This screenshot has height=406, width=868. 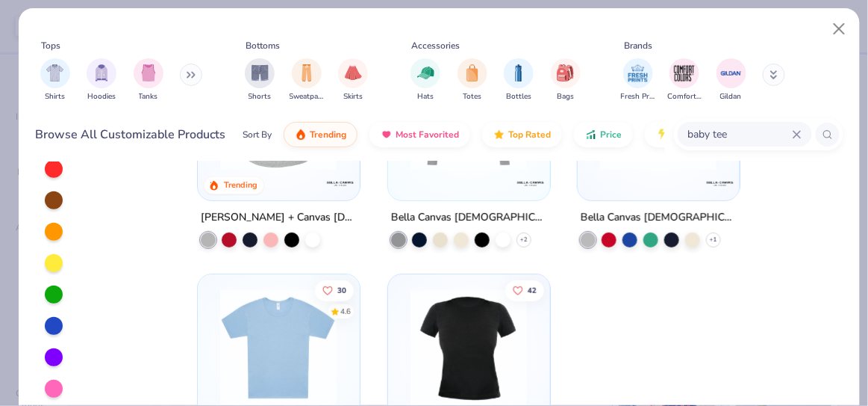 I want to click on input: Try "T-Shirt", so click(x=739, y=134).